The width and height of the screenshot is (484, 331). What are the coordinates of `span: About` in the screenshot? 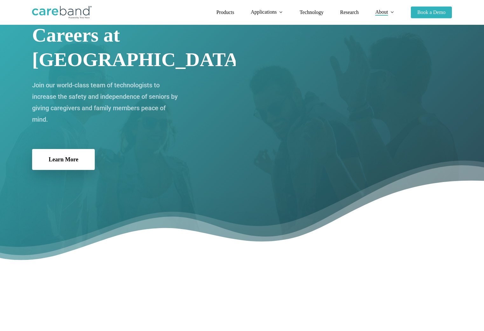 It's located at (381, 12).